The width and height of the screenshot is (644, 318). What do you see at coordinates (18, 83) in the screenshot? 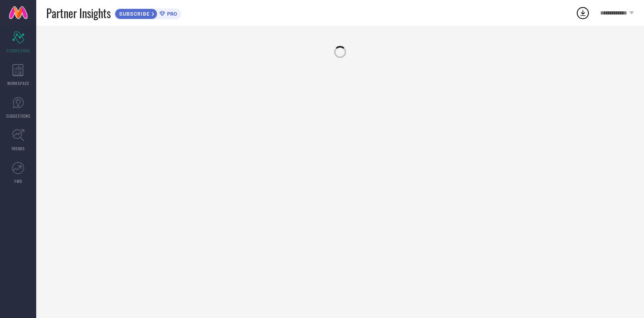
I see `span: WORKSPACE` at bounding box center [18, 83].